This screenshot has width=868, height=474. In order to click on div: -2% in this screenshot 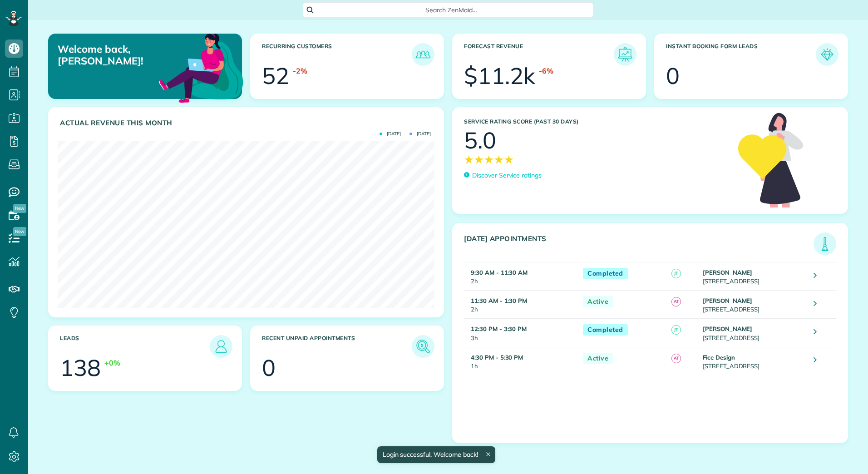, I will do `click(300, 70)`.